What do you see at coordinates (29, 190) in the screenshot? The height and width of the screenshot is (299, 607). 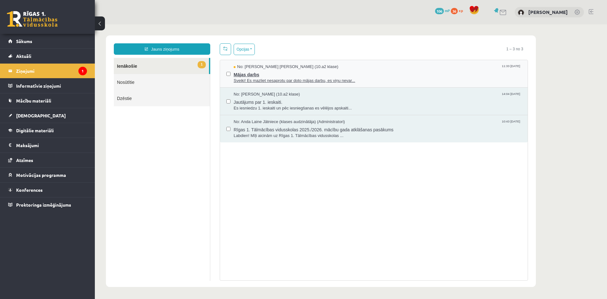 I see `span: Konferences` at bounding box center [29, 190].